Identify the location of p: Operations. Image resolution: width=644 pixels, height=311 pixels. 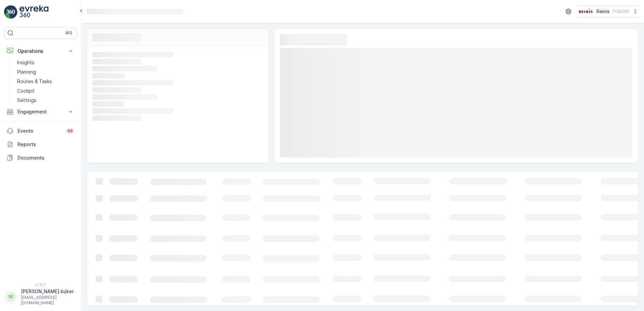
(40, 51).